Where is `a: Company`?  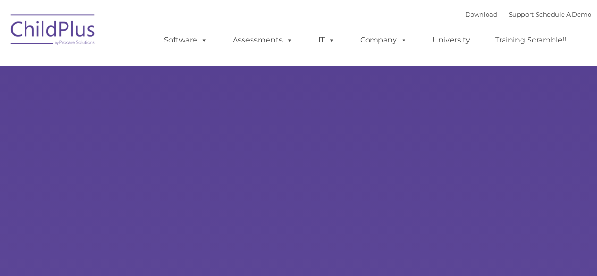
a: Company is located at coordinates (384, 40).